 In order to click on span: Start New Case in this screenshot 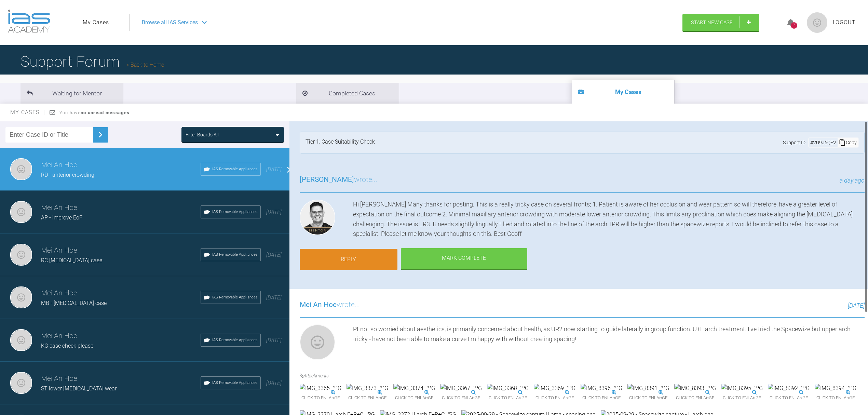, I will do `click(712, 23)`.